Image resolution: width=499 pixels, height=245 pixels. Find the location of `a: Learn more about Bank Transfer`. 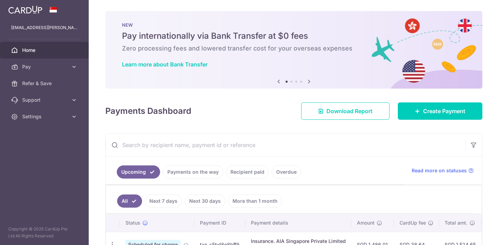

a: Learn more about Bank Transfer is located at coordinates (165, 64).